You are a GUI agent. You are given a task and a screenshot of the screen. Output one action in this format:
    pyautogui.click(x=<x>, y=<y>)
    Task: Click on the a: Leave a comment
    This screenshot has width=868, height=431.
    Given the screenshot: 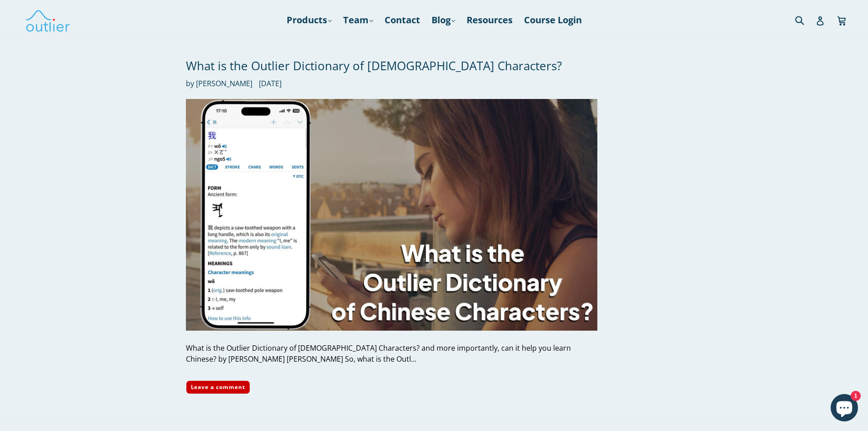 What is the action you would take?
    pyautogui.click(x=218, y=387)
    